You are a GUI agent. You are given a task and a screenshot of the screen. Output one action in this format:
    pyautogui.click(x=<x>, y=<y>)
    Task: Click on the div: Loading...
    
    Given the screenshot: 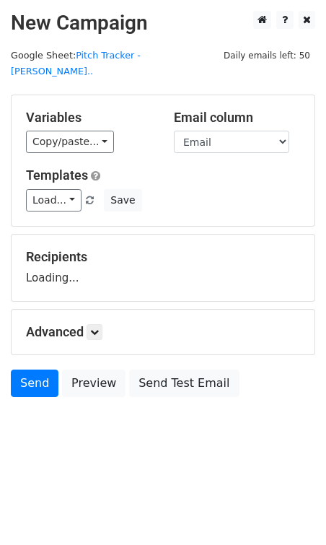 What is the action you would take?
    pyautogui.click(x=163, y=268)
    